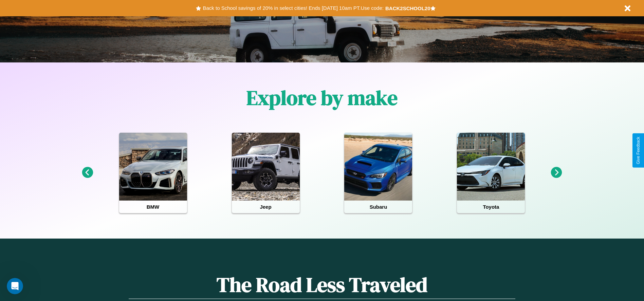 Image resolution: width=644 pixels, height=301 pixels. Describe the element at coordinates (638, 150) in the screenshot. I see `div: Give Feedback` at that location.